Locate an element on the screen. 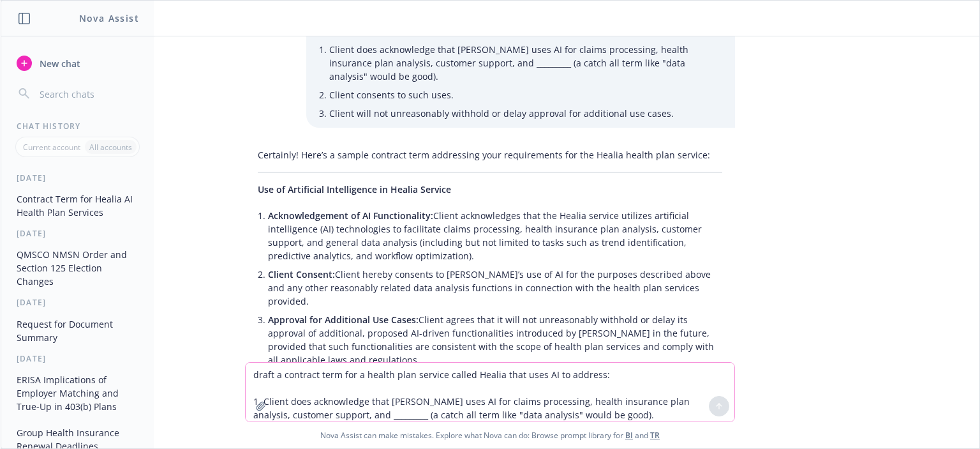  button: ERISA Implications of Employer Matching and True-Up in 403(b) Plans is located at coordinates (77, 393).